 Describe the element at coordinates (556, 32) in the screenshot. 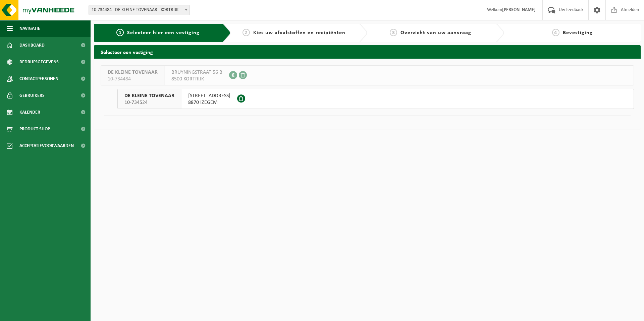

I see `span: 4` at that location.